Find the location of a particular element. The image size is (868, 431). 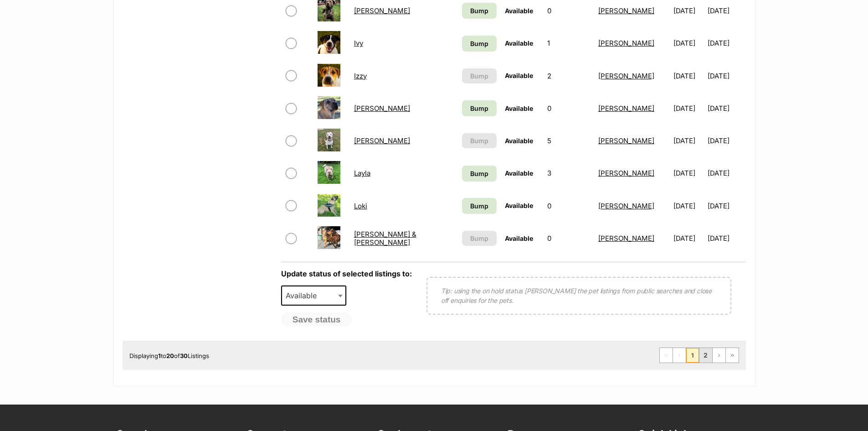

td: 5 is located at coordinates (569, 140).